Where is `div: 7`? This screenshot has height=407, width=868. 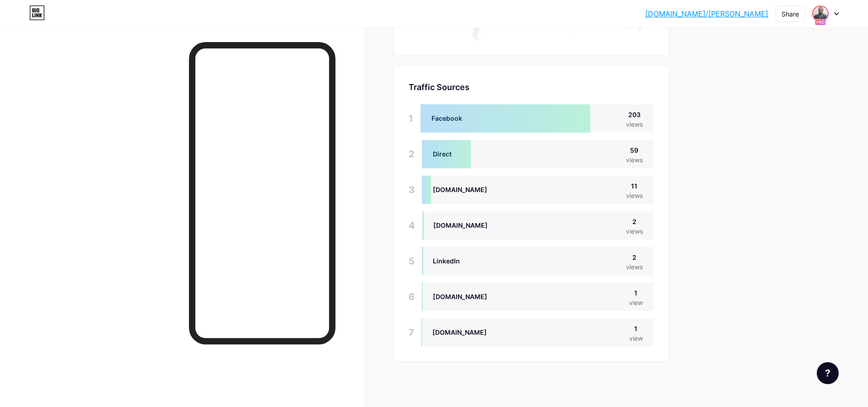
div: 7 is located at coordinates (412, 333).